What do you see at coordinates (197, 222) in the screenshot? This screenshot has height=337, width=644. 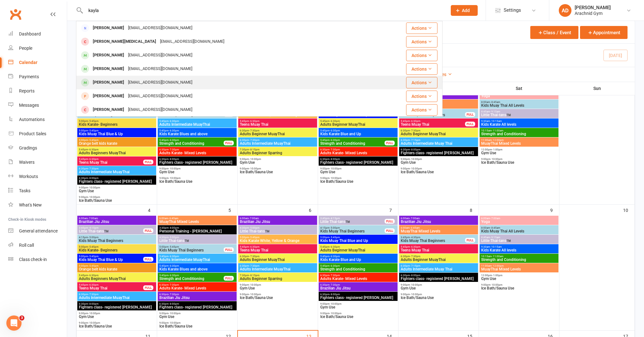 I see `span: MuayThai Mixed Levels` at bounding box center [197, 222].